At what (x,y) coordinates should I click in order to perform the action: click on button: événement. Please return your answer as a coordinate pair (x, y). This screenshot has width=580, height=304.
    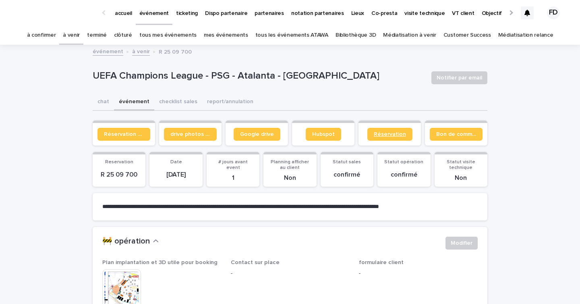
    Looking at the image, I should click on (134, 102).